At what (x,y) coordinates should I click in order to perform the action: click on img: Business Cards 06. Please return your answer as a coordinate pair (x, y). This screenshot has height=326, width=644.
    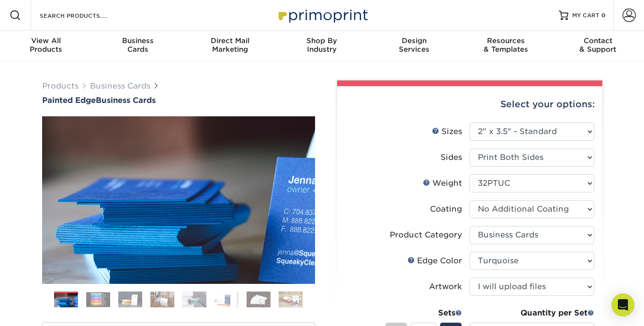
    Looking at the image, I should click on (226, 299).